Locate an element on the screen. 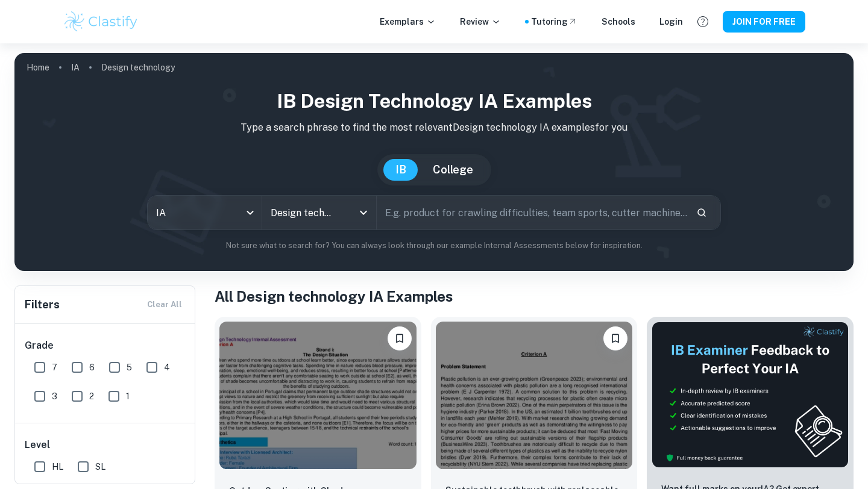  img: Clastify logo is located at coordinates (101, 22).